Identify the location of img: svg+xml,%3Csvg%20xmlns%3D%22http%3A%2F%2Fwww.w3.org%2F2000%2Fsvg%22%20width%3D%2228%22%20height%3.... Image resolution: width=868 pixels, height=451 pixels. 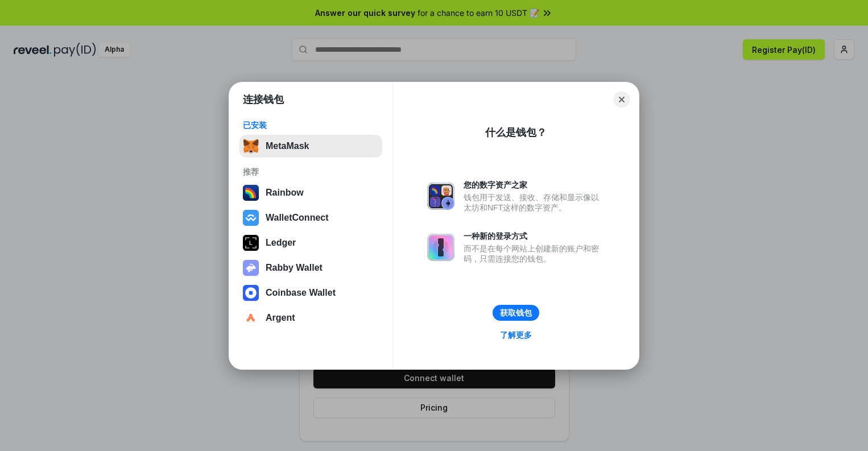
(251, 243).